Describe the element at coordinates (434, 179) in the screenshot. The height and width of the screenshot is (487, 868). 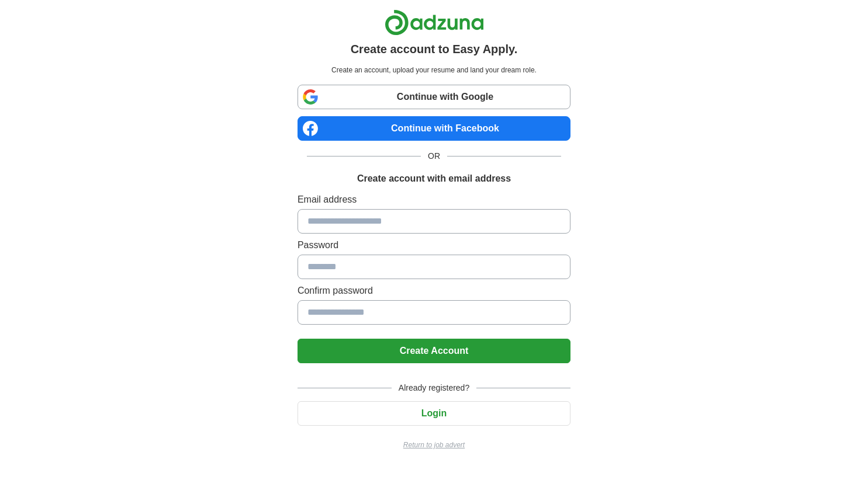
I see `h1: Create account with email address` at that location.